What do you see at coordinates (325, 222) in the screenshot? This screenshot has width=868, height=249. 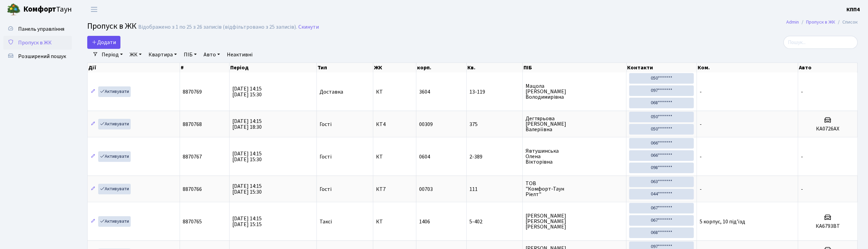 I see `span: Таксі` at bounding box center [325, 222].